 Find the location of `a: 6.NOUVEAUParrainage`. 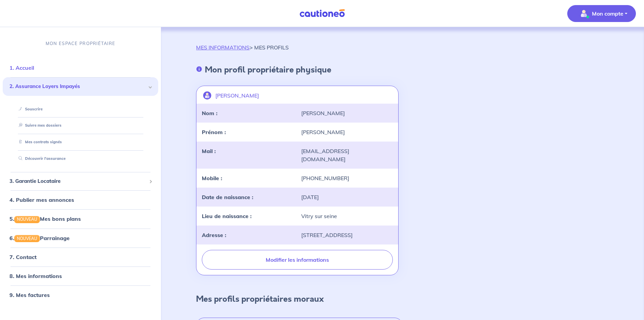

a: 6.NOUVEAUParrainage is located at coordinates (40, 237).